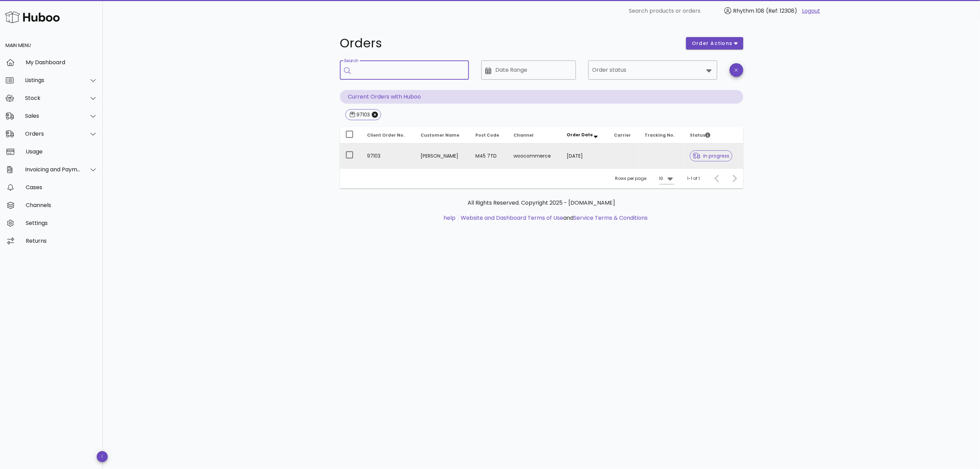 Image resolution: width=980 pixels, height=469 pixels. Describe the element at coordinates (53, 133) in the screenshot. I see `div: Orders` at that location.